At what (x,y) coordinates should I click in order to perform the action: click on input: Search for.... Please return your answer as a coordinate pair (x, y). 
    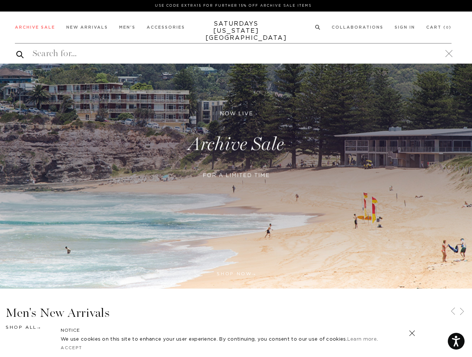
    Looking at the image, I should click on (233, 54).